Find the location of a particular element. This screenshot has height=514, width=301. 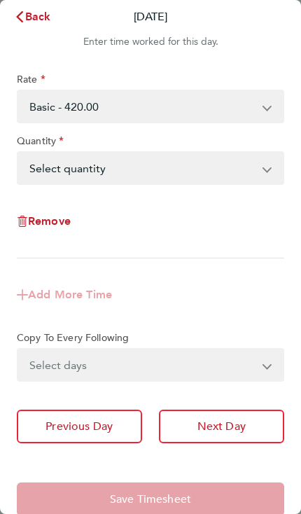

button: Previous Day is located at coordinates (79, 427).